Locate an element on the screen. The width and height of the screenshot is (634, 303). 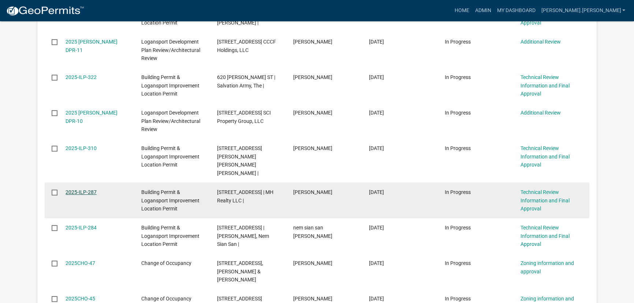
span: 08/12/2025 is located at coordinates (376, 192).